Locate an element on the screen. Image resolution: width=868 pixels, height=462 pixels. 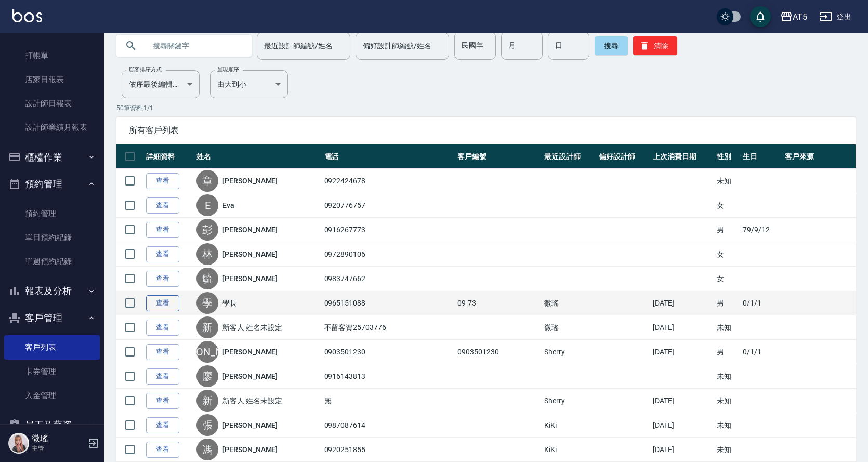
button: 員工及薪資 is located at coordinates (52, 426).